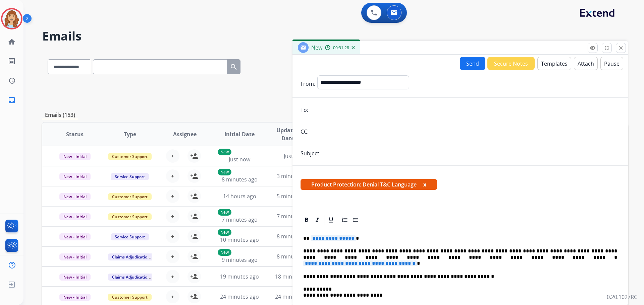 The width and height of the screenshot is (644, 305). I want to click on p: To:, so click(304, 110).